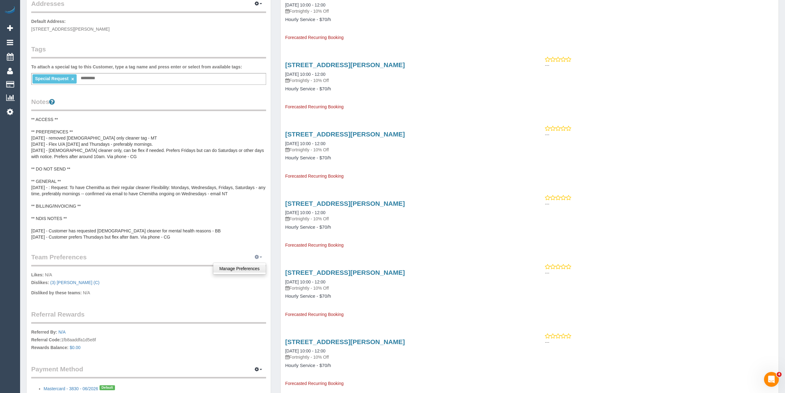 Image resolution: width=785 pixels, height=393 pixels. I want to click on label: Default Address:, so click(49, 21).